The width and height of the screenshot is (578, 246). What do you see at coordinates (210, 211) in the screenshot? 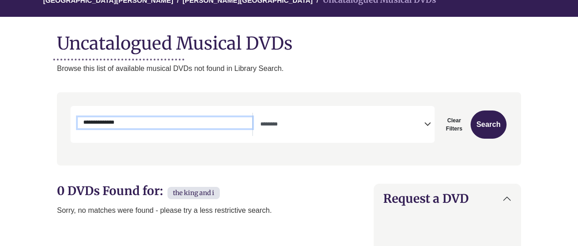
I see `div: Sorry, no matches were found - please try a less restrictive search.` at bounding box center [210, 211].